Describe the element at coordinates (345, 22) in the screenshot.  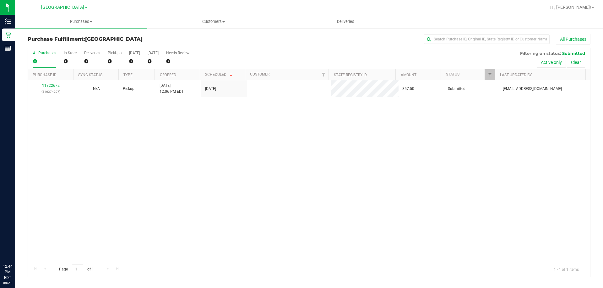
I see `a: Deliveries` at that location.